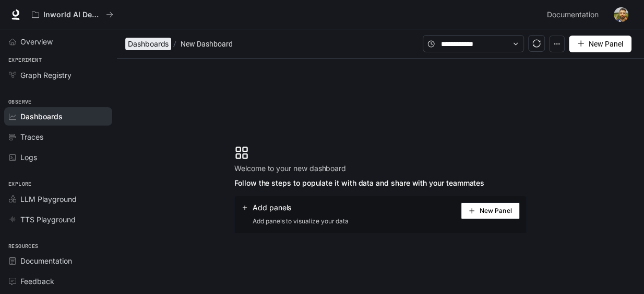  What do you see at coordinates (58, 75) in the screenshot?
I see `a: Graph Registry` at bounding box center [58, 75].